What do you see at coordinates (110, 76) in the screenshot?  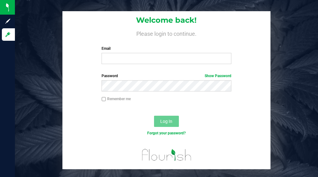 I see `span: Password` at bounding box center [110, 76].